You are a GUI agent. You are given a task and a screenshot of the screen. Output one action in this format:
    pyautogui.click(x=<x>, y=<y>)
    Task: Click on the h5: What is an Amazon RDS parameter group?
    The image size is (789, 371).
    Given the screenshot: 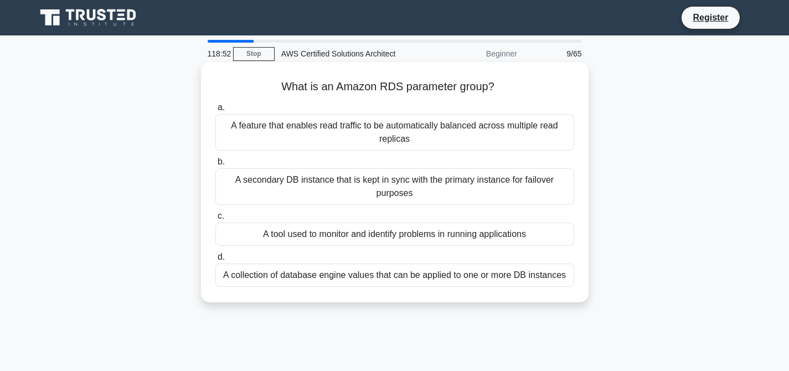 What is the action you would take?
    pyautogui.click(x=395, y=87)
    